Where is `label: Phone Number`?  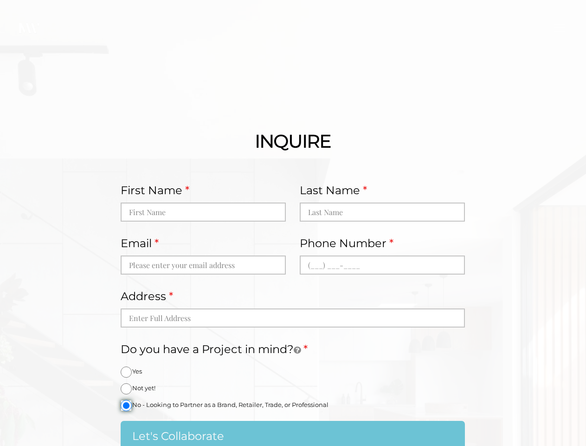 label: Phone Number is located at coordinates (347, 243).